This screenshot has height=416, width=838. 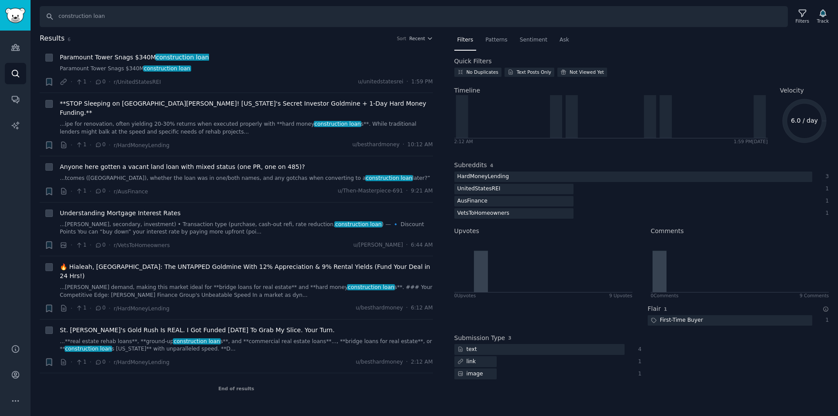 I want to click on div: text, so click(x=467, y=349).